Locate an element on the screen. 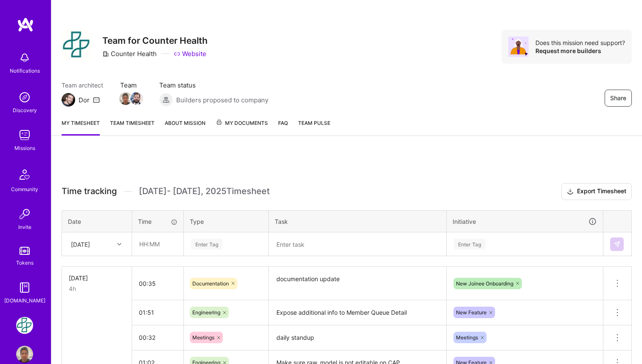 The width and height of the screenshot is (642, 364). textarea: Expose additional info to Member Queue Detail is located at coordinates (358, 312).